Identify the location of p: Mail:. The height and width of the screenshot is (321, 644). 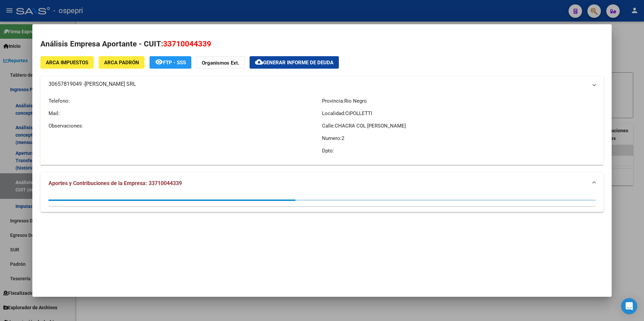
(185, 114).